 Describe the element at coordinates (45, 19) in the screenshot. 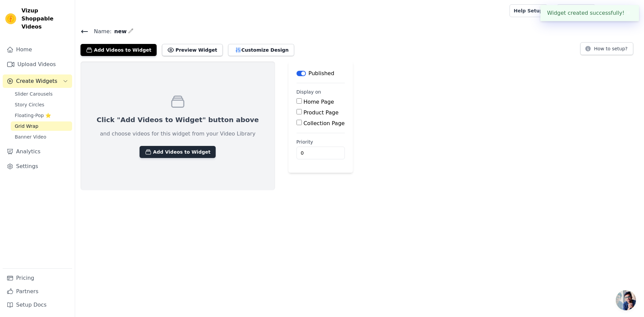

I see `span: Vizup Shoppable Videos` at that location.